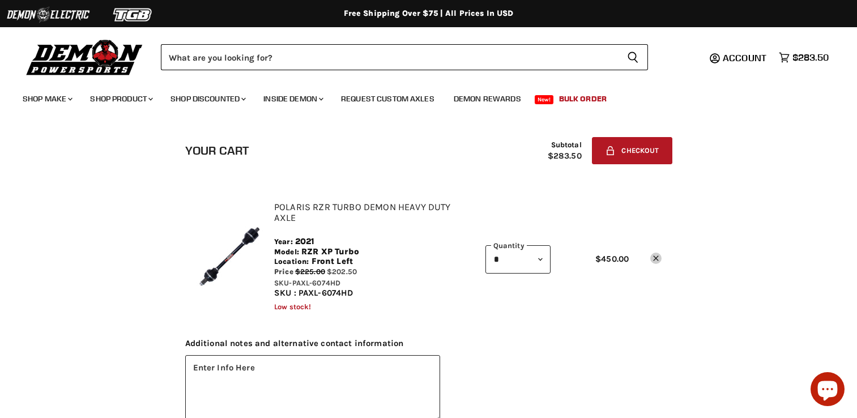  What do you see at coordinates (342, 271) in the screenshot?
I see `span: $202.50` at bounding box center [342, 271].